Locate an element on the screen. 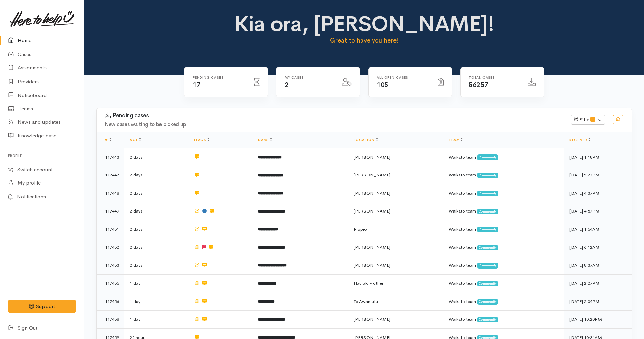 Image resolution: width=644 pixels, height=339 pixels. h3: Pending cases is located at coordinates (334, 116).